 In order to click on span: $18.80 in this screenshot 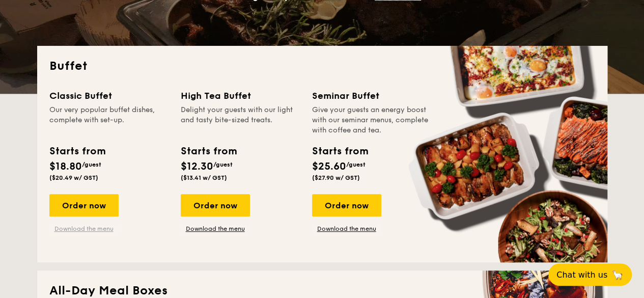, I will do `click(65, 166)`.